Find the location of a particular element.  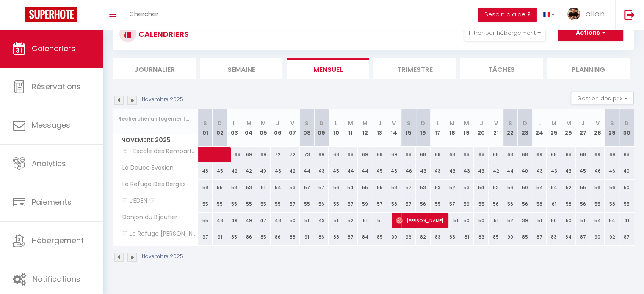

th: 11 is located at coordinates (351, 128).